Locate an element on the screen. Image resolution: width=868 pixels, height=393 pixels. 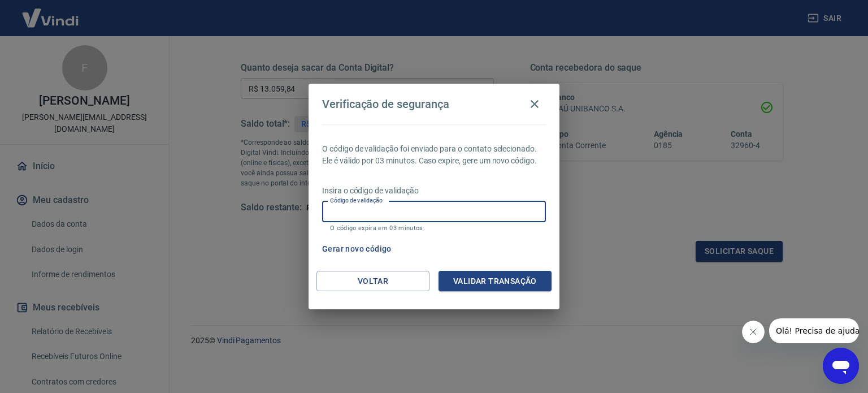
p: O código de validação foi enviado para o contato selecionado. Ele é válido por 03 minutos. Caso e... is located at coordinates (434, 155).